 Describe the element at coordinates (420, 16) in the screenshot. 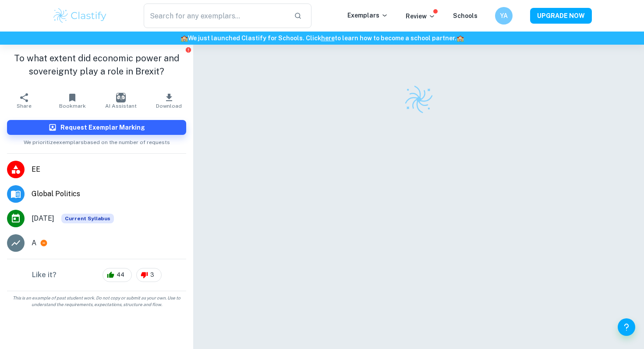

I see `p: Review` at that location.